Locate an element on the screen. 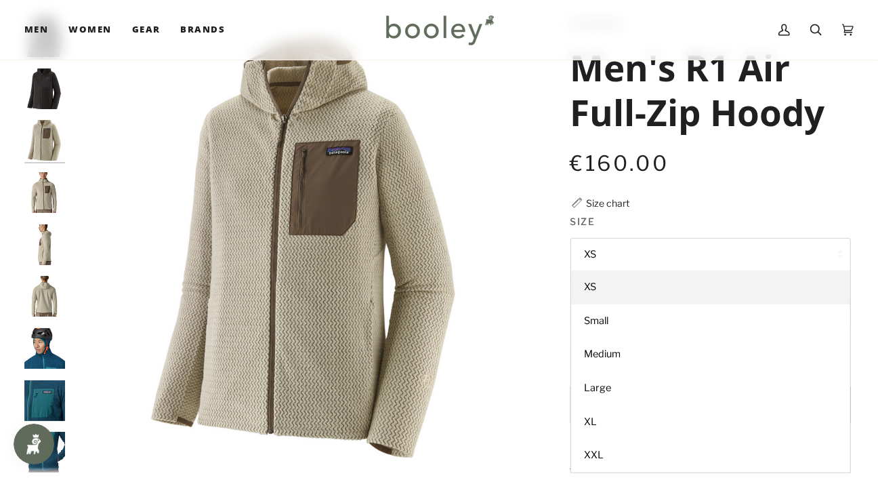 The image size is (878, 478). span: Medium is located at coordinates (603, 354).